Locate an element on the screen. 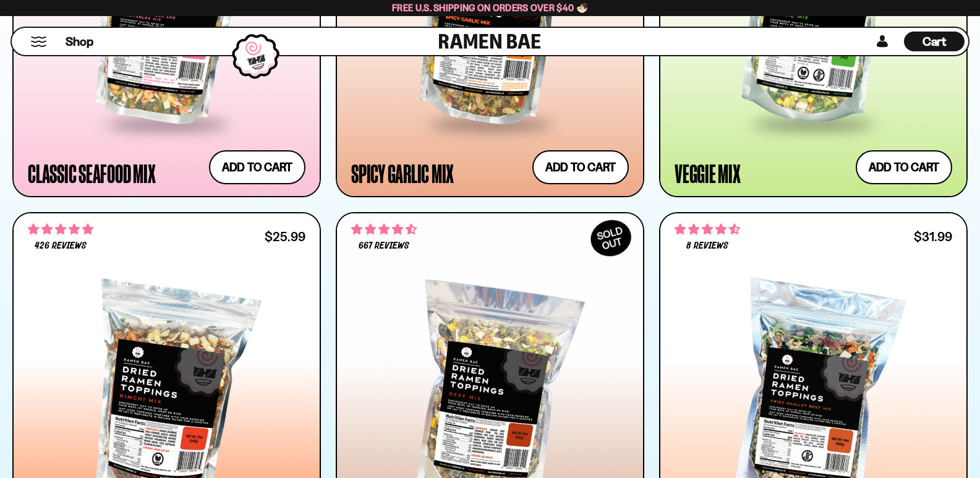 The image size is (980, 478). div: Veggie Mix is located at coordinates (708, 173).